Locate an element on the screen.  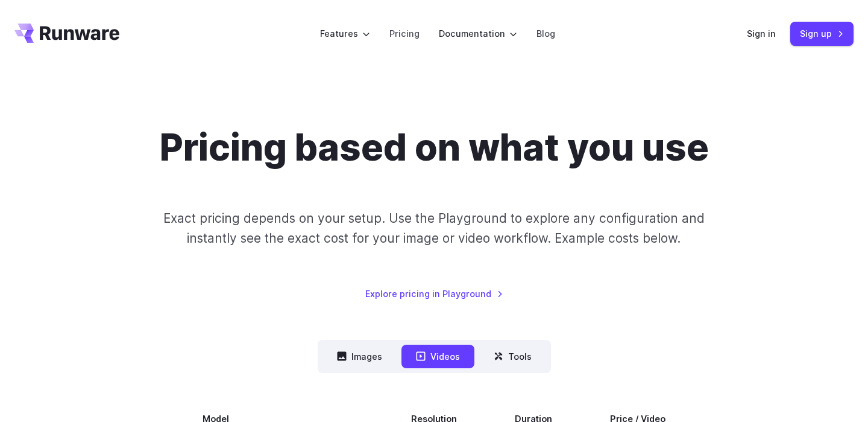
a: Sign up is located at coordinates (822, 33).